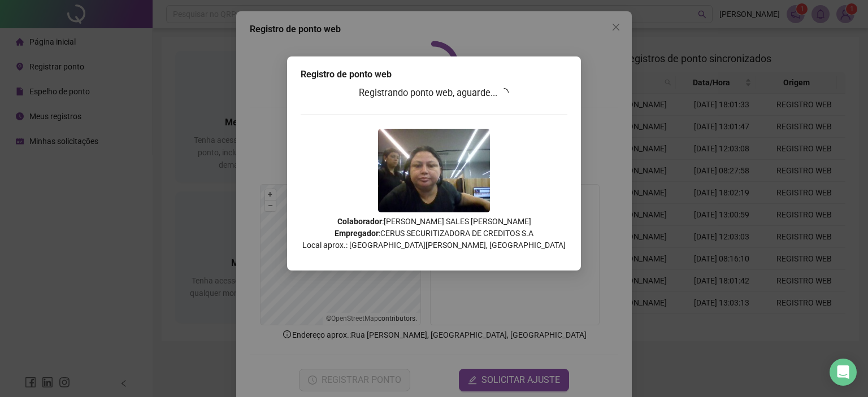 This screenshot has height=397, width=868. What do you see at coordinates (434, 93) in the screenshot?
I see `h3: Registrando ponto web, aguarde...` at bounding box center [434, 93].